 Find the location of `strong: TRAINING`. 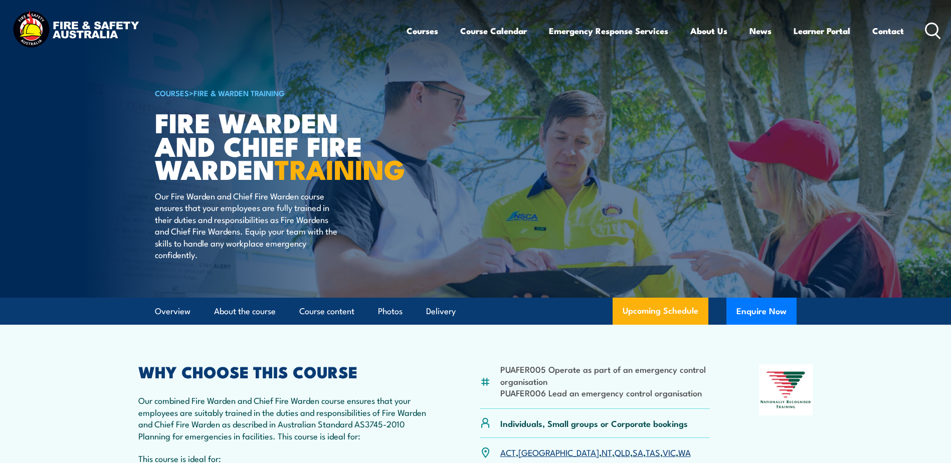

strong: TRAINING is located at coordinates (340, 168).